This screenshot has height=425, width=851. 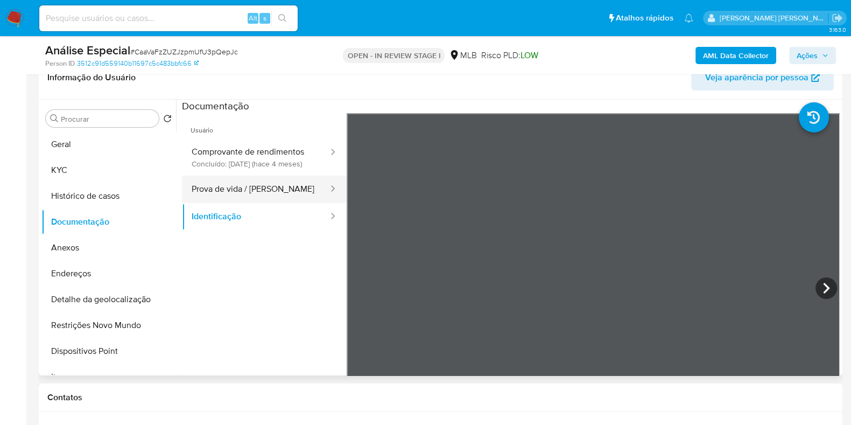 What do you see at coordinates (92, 78) in the screenshot?
I see `h1: Informação do Usuário` at bounding box center [92, 78].